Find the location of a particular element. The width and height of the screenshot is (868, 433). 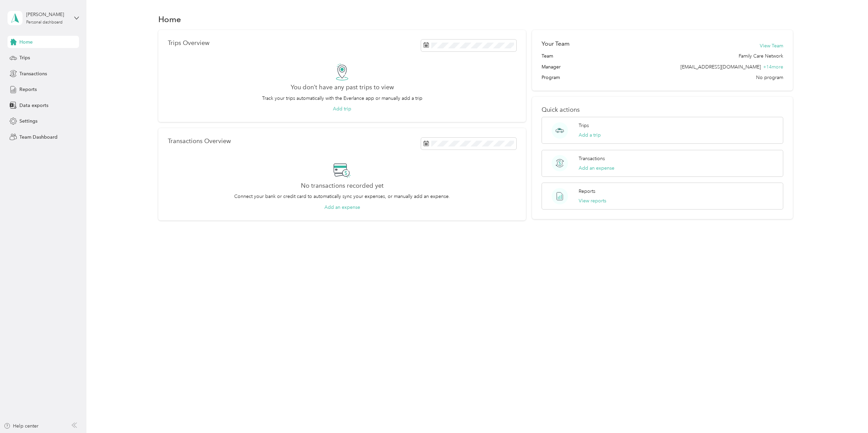

span: Family Care Network is located at coordinates (761, 56).